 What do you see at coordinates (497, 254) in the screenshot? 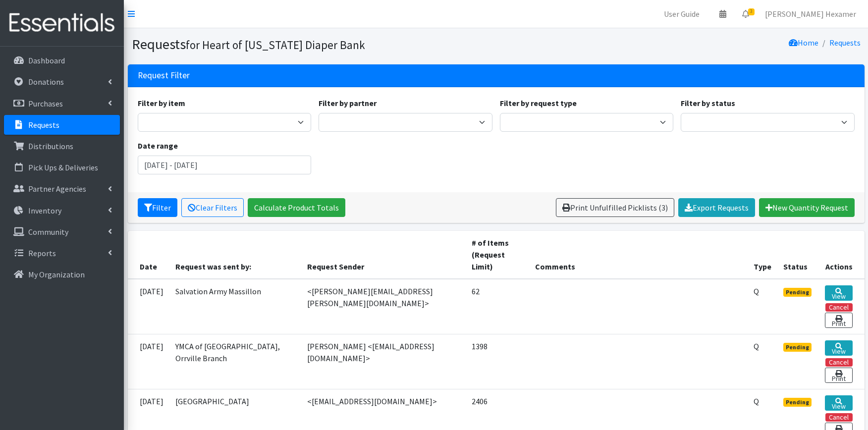
I see `th: # of Items (Request Limit)` at bounding box center [497, 254].